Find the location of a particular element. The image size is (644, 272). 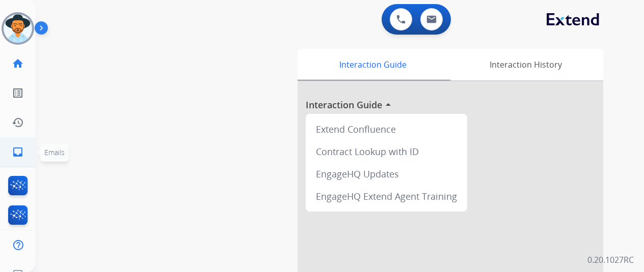

p: 0.20.1027RC is located at coordinates (610, 260).